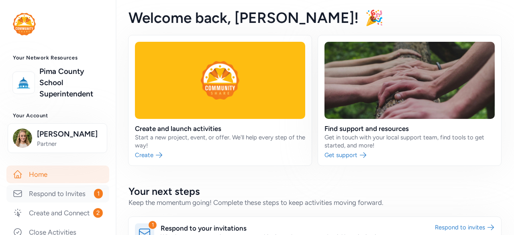  Describe the element at coordinates (315, 191) in the screenshot. I see `h2: Your next steps` at that location.